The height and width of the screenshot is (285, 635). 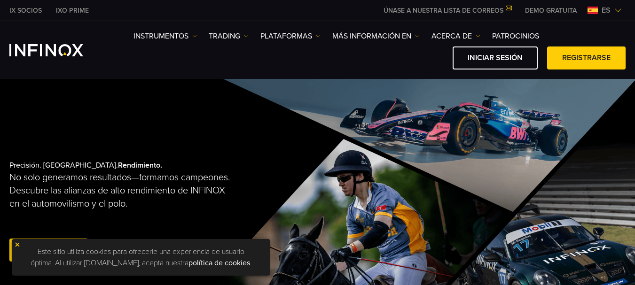 I want to click on a: ÚNASE A NUESTRA LISTA DE CORREOS, so click(x=447, y=10).